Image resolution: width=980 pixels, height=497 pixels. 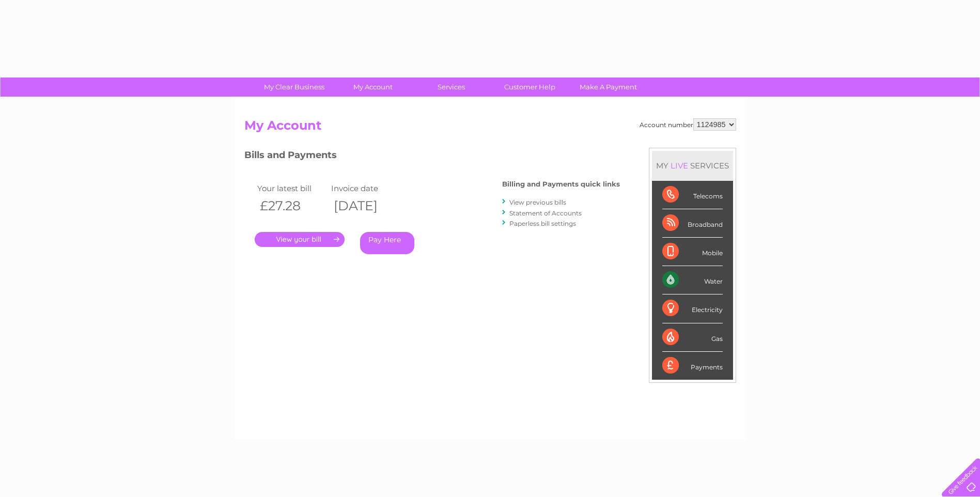 I want to click on a: Make A Payment, so click(x=608, y=87).